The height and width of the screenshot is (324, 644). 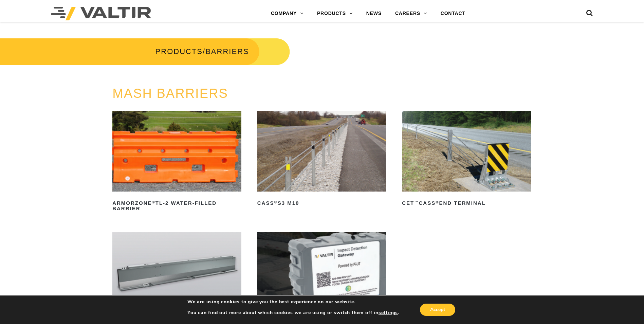 I want to click on a: ArmorZone®TL-2 Water-Filled Barrier, so click(x=177, y=162).